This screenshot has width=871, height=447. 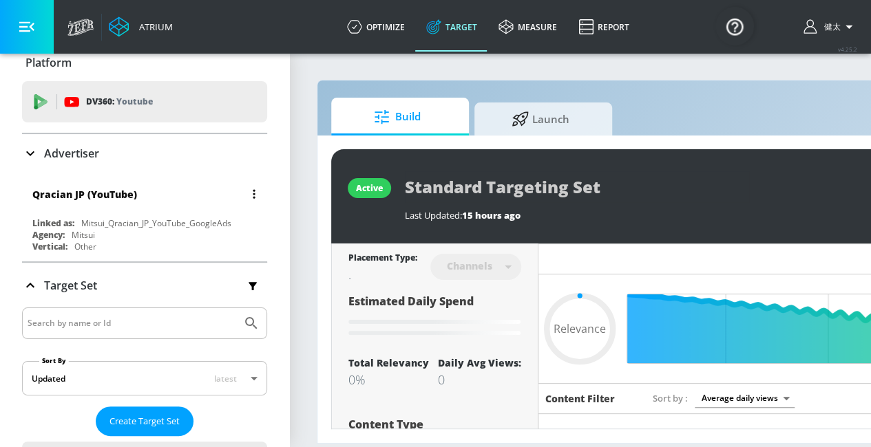 I want to click on div: Total Relevancy, so click(x=388, y=363).